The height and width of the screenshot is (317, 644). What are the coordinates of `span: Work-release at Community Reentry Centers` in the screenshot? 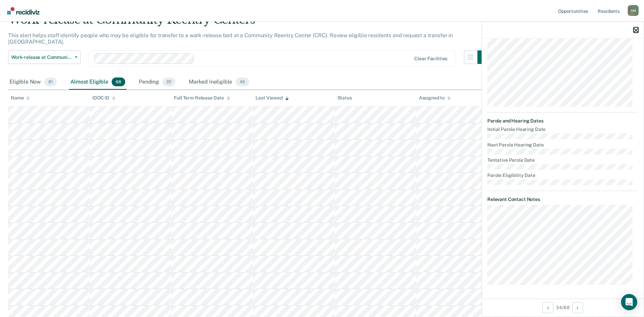 It's located at (41, 57).